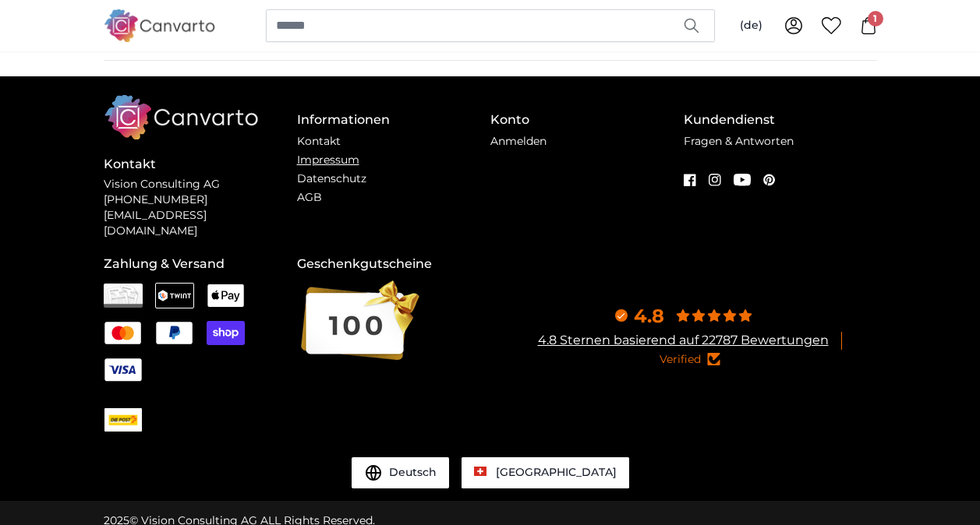 Image resolution: width=980 pixels, height=525 pixels. Describe the element at coordinates (400, 473) in the screenshot. I see `button: Deutsch` at that location.